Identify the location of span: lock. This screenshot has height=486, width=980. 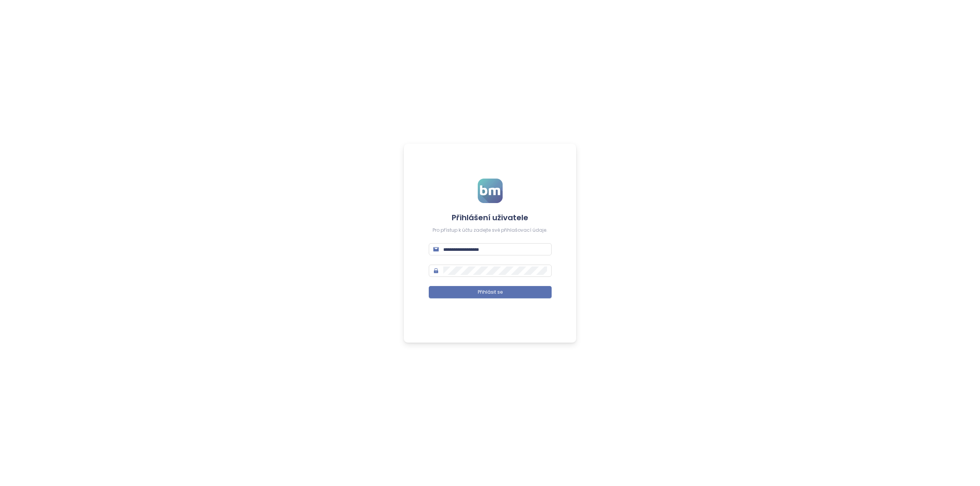
(436, 271).